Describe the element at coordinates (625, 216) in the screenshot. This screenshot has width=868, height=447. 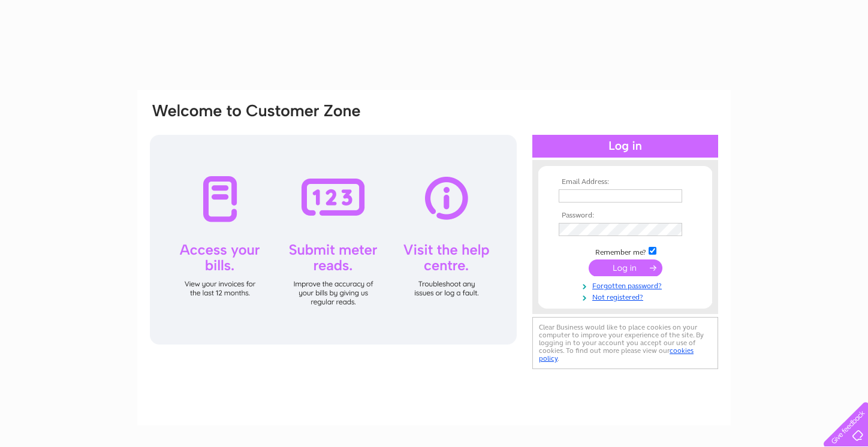
I see `th: Password:` at that location.